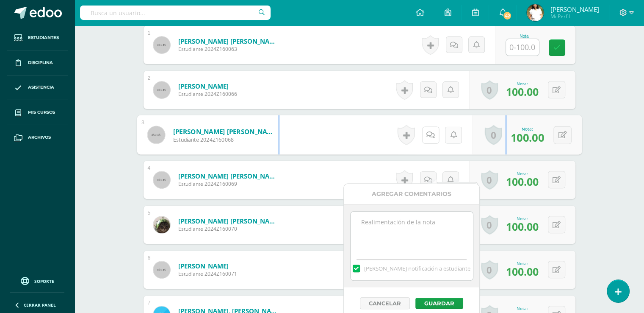 The height and width of the screenshot is (313, 644). I want to click on span: Estudiante 2024Z160068, so click(225, 139).